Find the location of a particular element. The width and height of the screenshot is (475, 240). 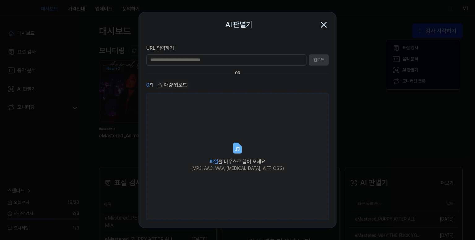

span: 을 마우스로 끌어 오세요 is located at coordinates (238, 161).